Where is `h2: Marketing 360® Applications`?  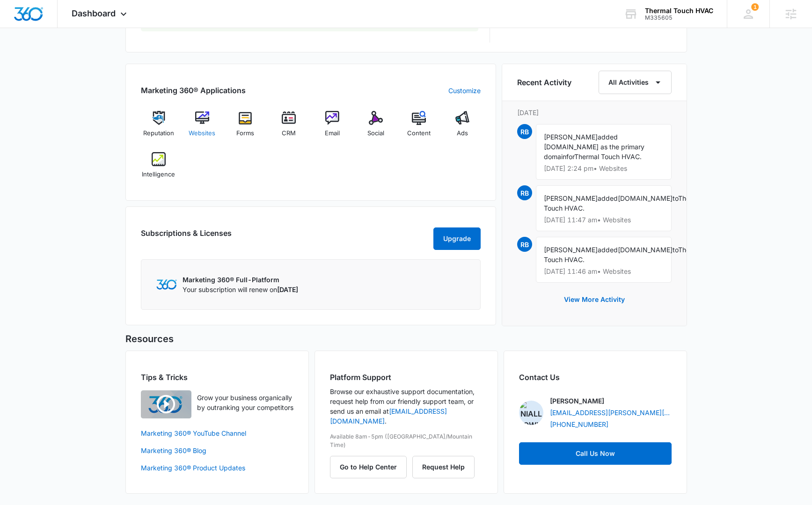 h2: Marketing 360® Applications is located at coordinates (193, 90).